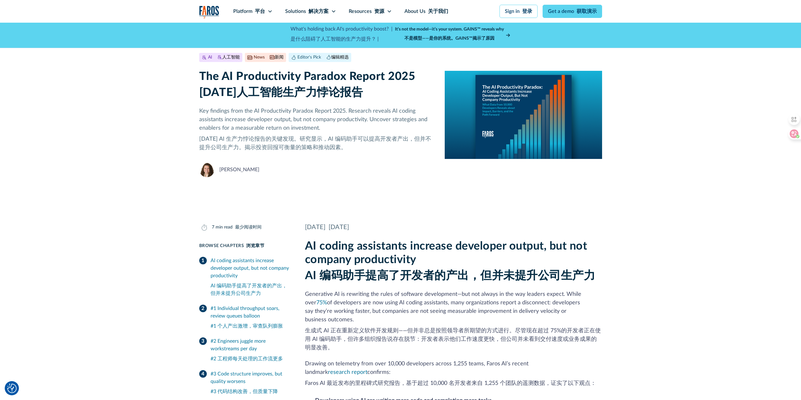 Image resolution: width=801 pixels, height=400 pixels. What do you see at coordinates (449, 34) in the screenshot?
I see `strong: It’s not the model—it’s your system. GAINS™ reveals why` at bounding box center [449, 34].